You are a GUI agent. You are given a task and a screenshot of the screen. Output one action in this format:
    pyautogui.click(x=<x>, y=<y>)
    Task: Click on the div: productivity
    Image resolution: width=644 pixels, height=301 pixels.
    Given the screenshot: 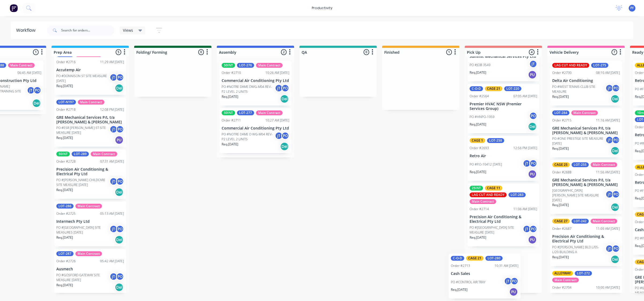 What is the action you would take?
    pyautogui.click(x=322, y=8)
    